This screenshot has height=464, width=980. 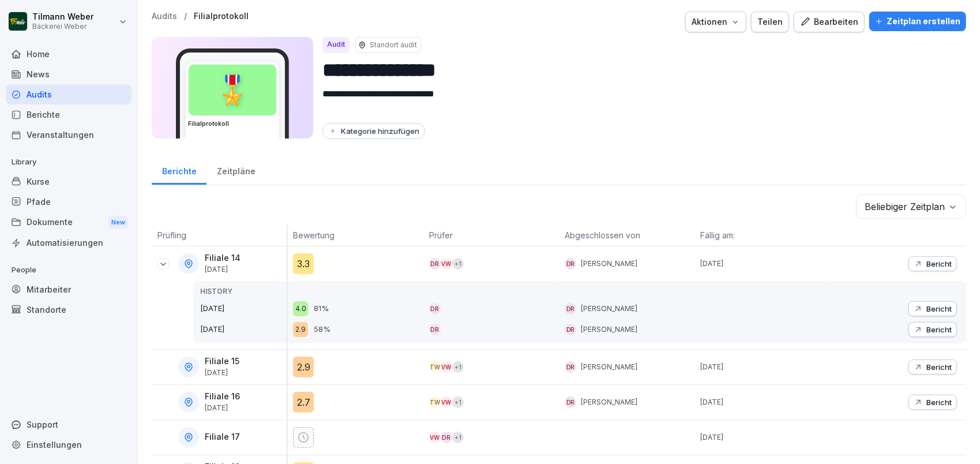 What do you see at coordinates (69, 74) in the screenshot?
I see `div: News` at bounding box center [69, 74].